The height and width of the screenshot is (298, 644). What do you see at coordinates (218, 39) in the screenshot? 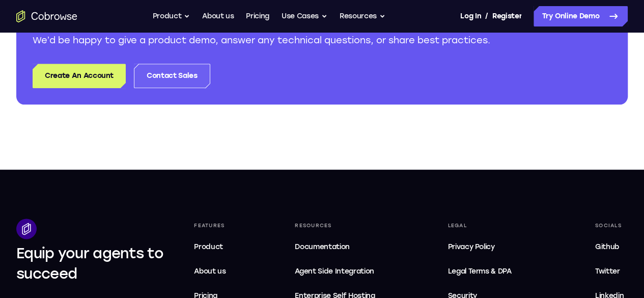
I see `label: demo_id` at bounding box center [218, 39].